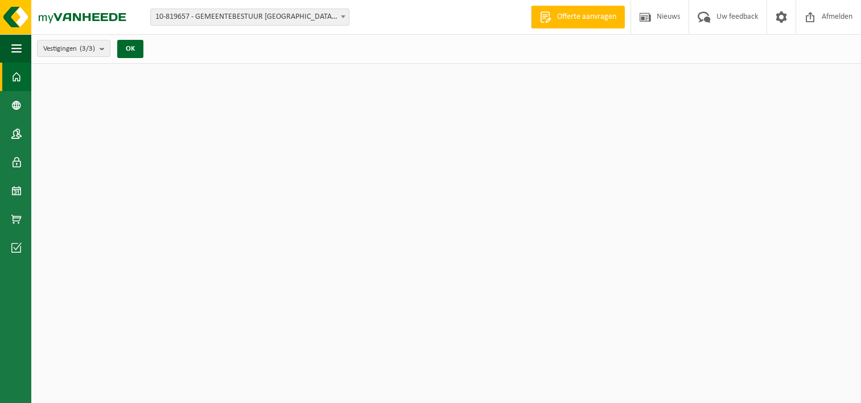 This screenshot has height=403, width=861. I want to click on button: OK, so click(130, 49).